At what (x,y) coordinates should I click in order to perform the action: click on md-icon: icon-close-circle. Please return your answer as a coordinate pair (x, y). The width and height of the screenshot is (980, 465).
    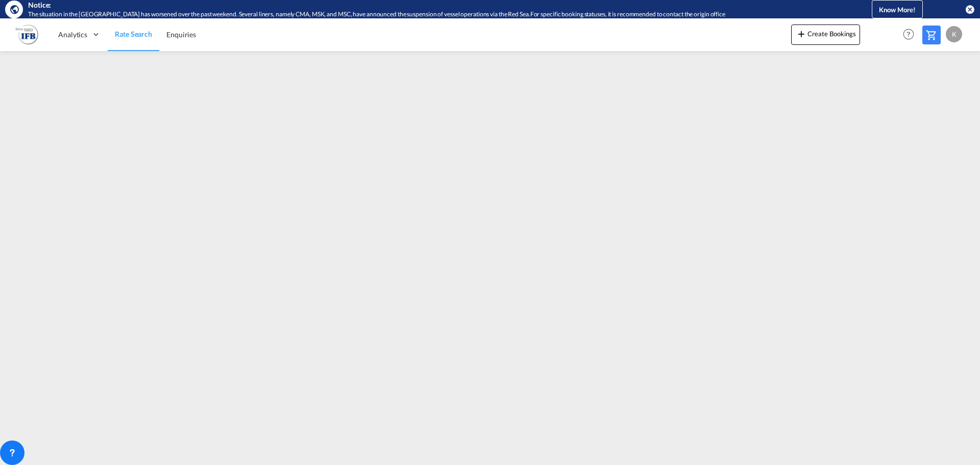
    Looking at the image, I should click on (969, 9).